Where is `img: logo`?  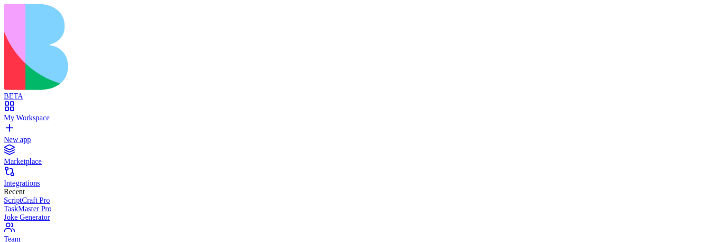
img: logo is located at coordinates (194, 47).